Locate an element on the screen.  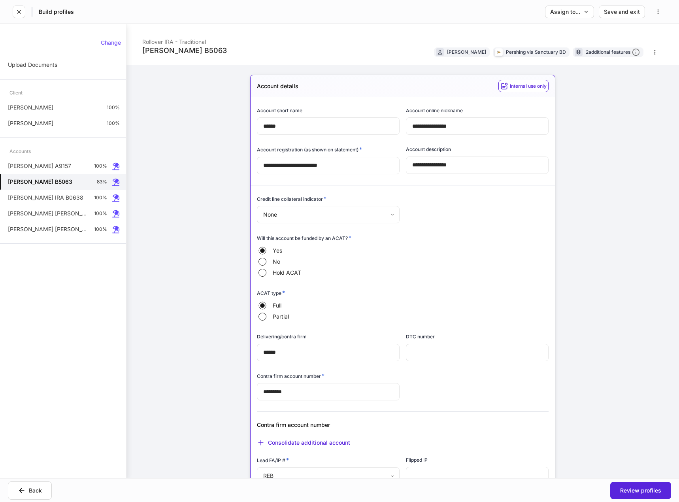
div: Pershing via Sanctuary BD is located at coordinates (536, 52).